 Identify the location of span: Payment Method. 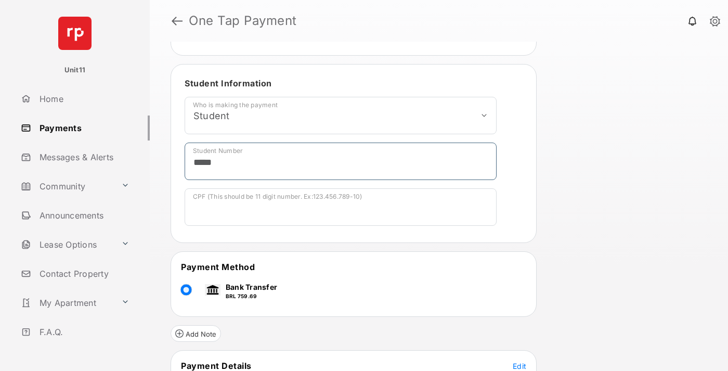
(218, 267).